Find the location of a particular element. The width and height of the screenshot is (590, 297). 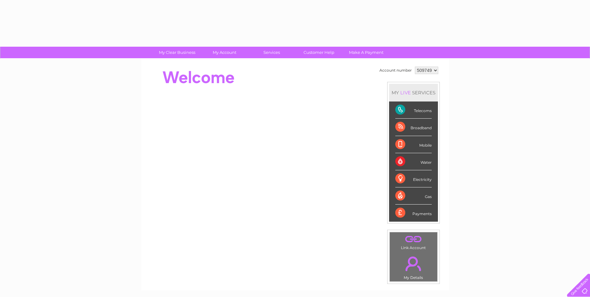

a: Make A Payment is located at coordinates (366, 52).